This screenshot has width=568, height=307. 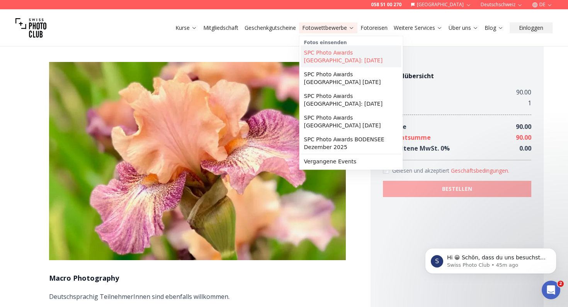 What do you see at coordinates (457, 76) in the screenshot?
I see `h4: Bestellübersicht` at bounding box center [457, 76].